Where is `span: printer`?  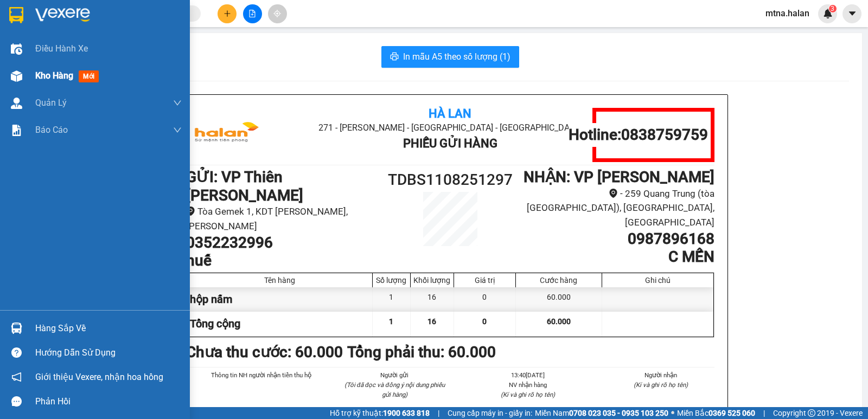 span: printer is located at coordinates (395, 57).